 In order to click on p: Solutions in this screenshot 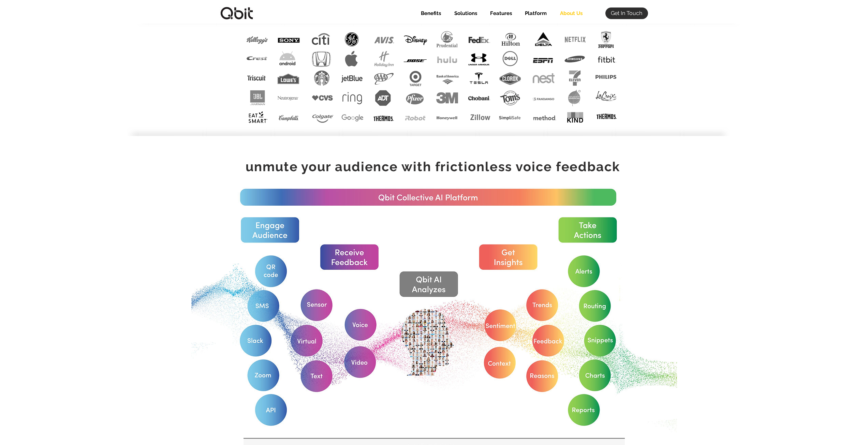, I will do `click(466, 13)`.